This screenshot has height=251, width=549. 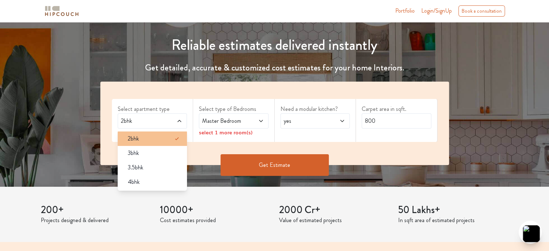 What do you see at coordinates (396, 121) in the screenshot?
I see `input: Enter area sqft` at bounding box center [396, 121].